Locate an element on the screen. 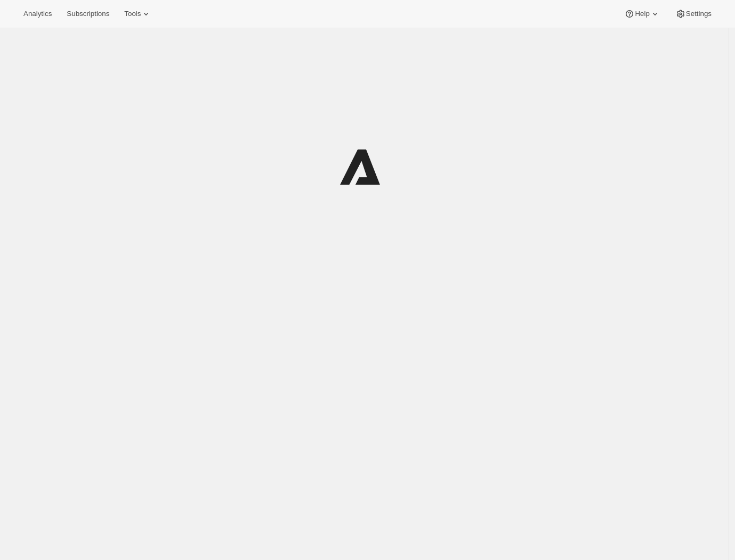 Image resolution: width=735 pixels, height=560 pixels. button: Analytics is located at coordinates (37, 14).